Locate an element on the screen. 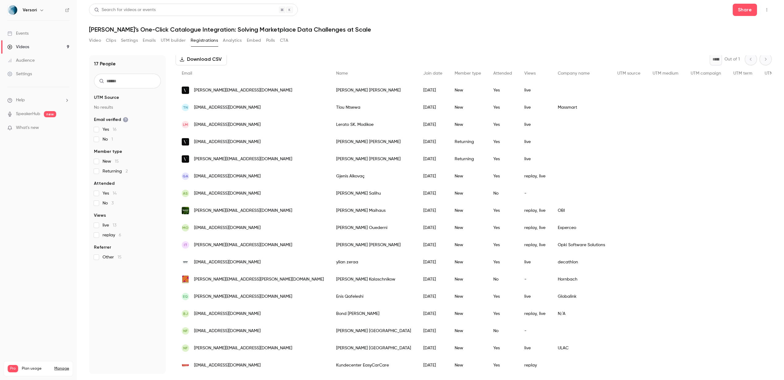  img: Versori is located at coordinates (13, 10).